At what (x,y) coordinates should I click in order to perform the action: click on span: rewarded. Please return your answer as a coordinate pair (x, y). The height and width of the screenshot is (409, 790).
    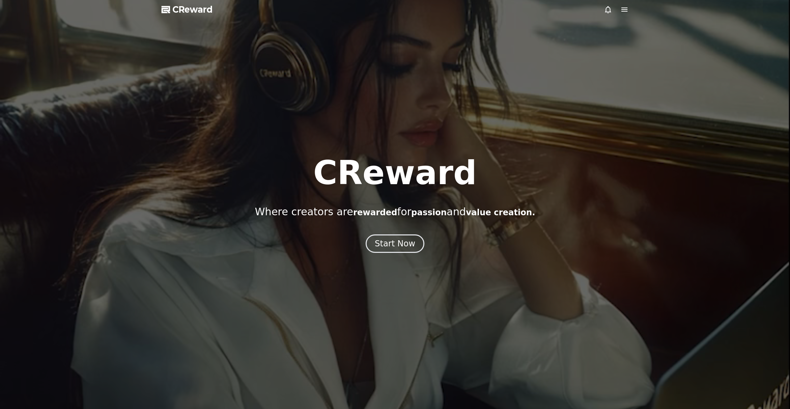
    Looking at the image, I should click on (375, 212).